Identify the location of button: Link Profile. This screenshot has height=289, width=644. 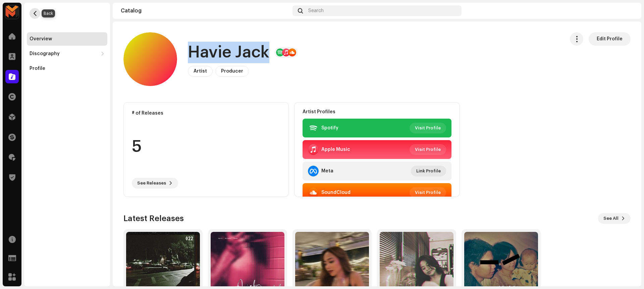
(428, 171).